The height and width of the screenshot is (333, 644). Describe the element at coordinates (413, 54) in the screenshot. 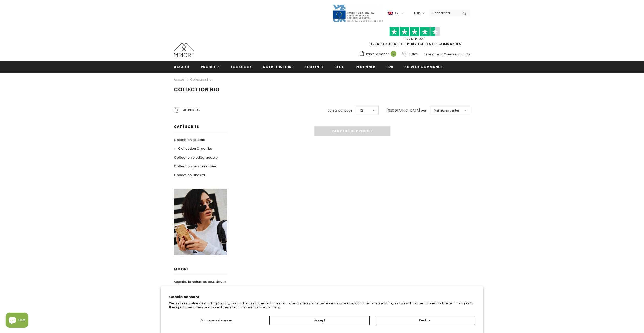

I see `span: Listes` at that location.